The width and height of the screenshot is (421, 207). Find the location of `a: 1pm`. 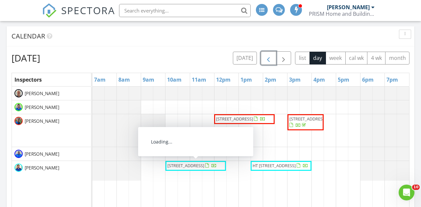

a: 1pm is located at coordinates (246, 80).